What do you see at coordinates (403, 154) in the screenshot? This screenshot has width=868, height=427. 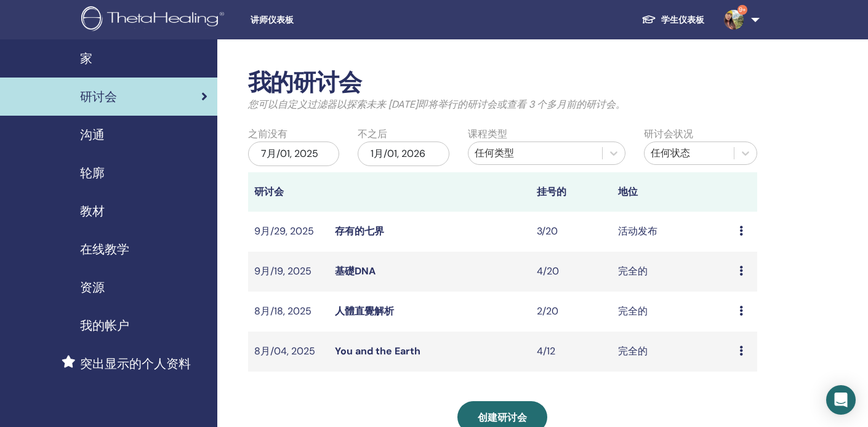 I see `div: 1月/01, 2026` at bounding box center [403, 154].